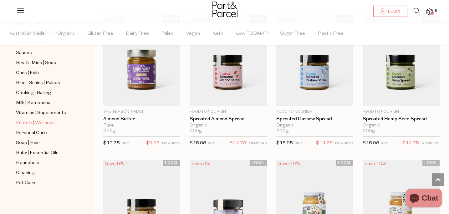 The width and height of the screenshot is (449, 214). I want to click on a: Milk | Kombucha, so click(44, 103).